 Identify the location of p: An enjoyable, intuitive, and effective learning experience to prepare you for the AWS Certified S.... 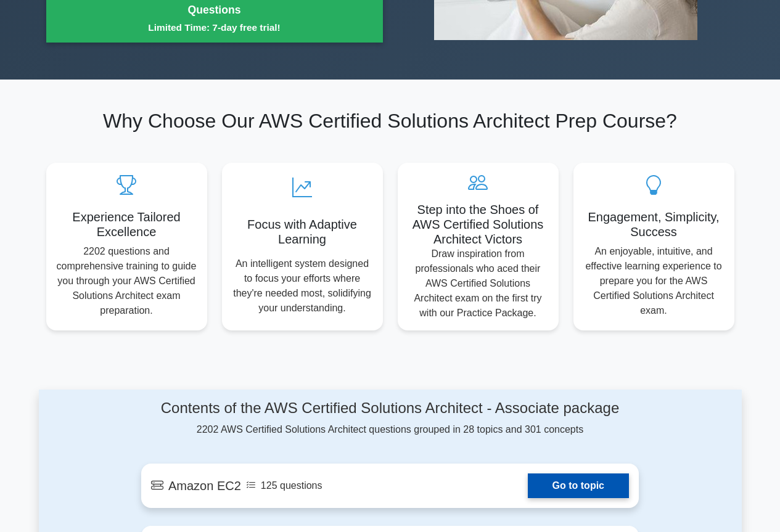
(654, 281).